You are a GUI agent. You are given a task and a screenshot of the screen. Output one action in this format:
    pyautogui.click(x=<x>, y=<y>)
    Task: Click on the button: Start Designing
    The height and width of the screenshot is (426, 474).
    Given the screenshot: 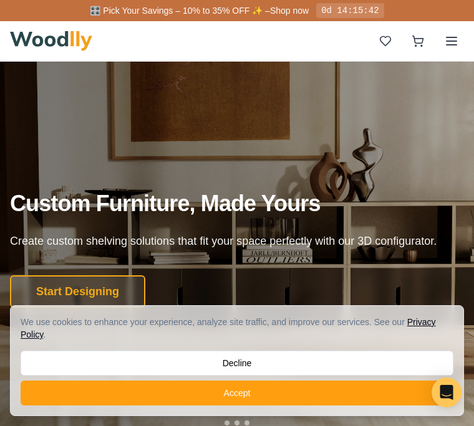 What is the action you would take?
    pyautogui.click(x=77, y=292)
    